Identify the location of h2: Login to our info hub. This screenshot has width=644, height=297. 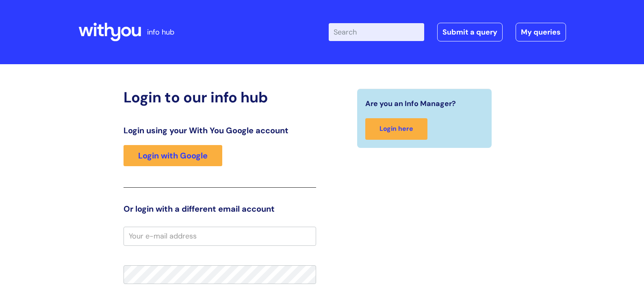
(220, 97).